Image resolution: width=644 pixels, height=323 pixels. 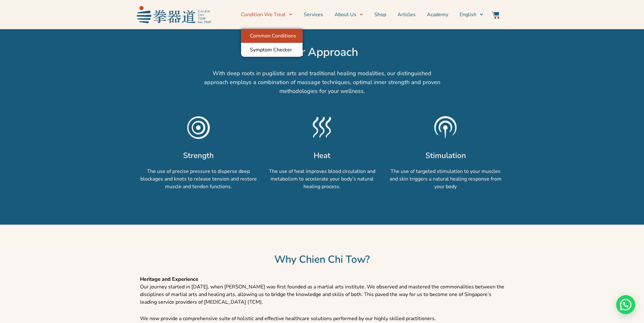 What do you see at coordinates (199, 155) in the screenshot?
I see `h2: Strength` at bounding box center [199, 155].